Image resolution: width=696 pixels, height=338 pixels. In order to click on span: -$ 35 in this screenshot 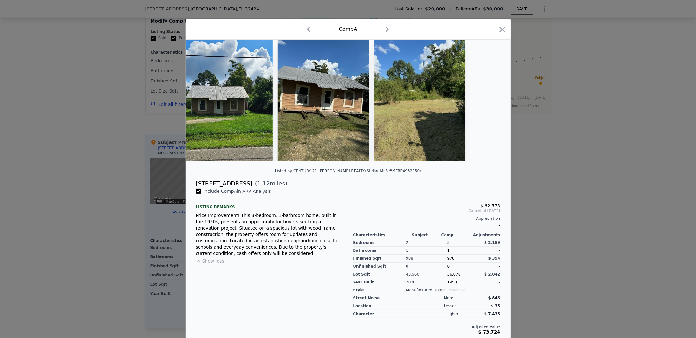, I will do `click(495, 306)`.